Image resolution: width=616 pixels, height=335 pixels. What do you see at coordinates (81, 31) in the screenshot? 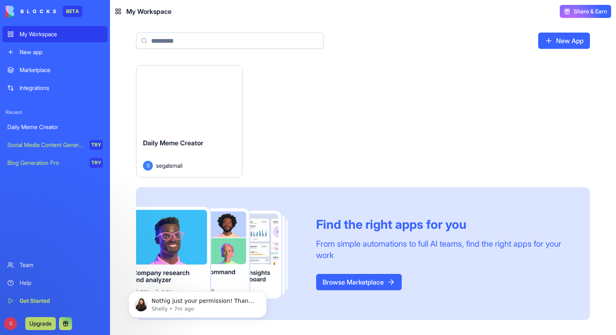
I see `div: message notification from Shelly, 7m ago. Nothig just your permission! Thanks I'm login in to tes...` at bounding box center [81, 31].